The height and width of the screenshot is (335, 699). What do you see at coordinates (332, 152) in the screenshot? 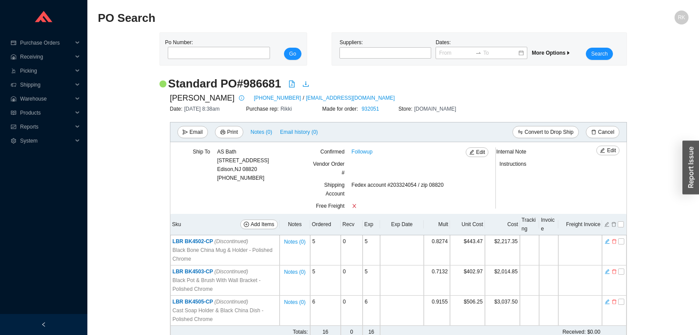
I see `span: Confirmed` at bounding box center [332, 152].